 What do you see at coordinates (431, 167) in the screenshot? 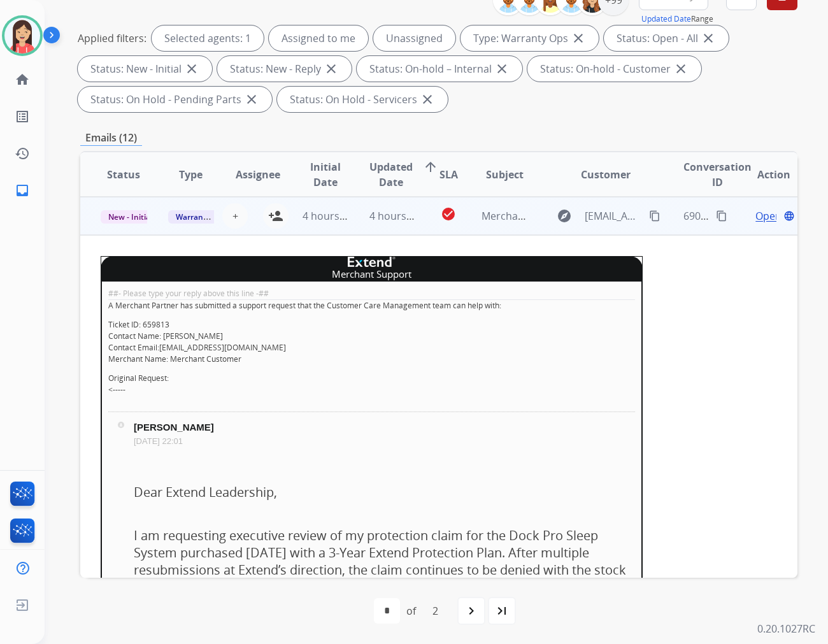
I see `mat-icon: arrow_upward` at bounding box center [431, 167].